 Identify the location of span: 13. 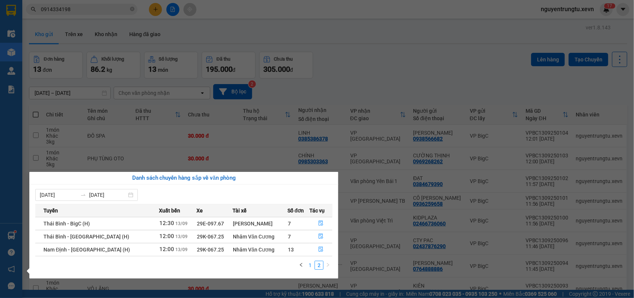
(291, 249).